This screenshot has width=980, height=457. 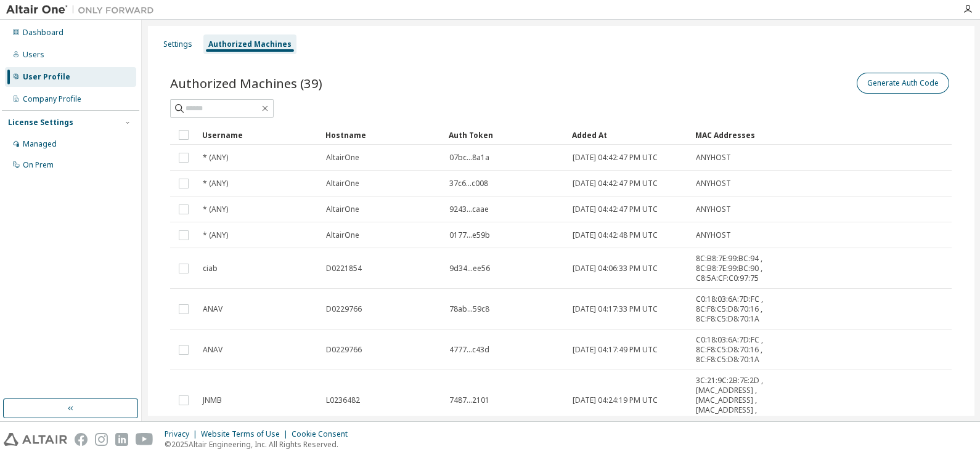 I want to click on span: 37c6...c008, so click(x=468, y=184).